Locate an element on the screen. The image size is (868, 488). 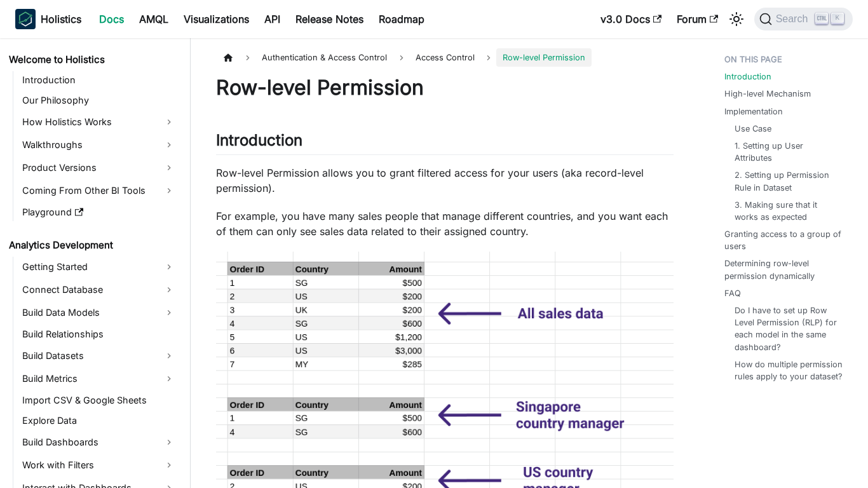
a: Walkthroughs is located at coordinates (99, 145).